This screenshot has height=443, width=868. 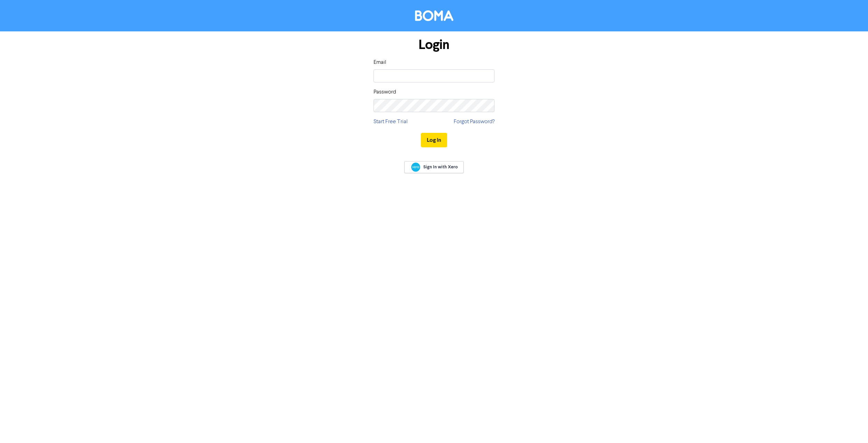 I want to click on img: Xero logo, so click(x=416, y=167).